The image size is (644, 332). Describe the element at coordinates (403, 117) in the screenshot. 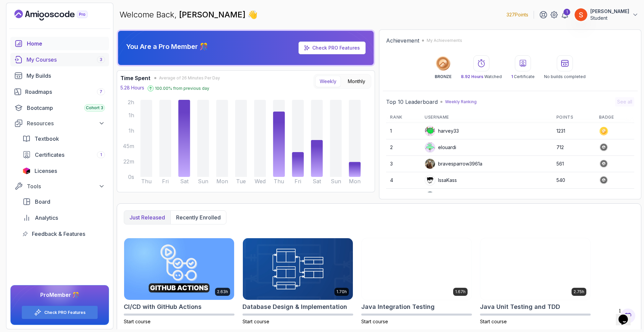

I see `th: Rank` at that location.